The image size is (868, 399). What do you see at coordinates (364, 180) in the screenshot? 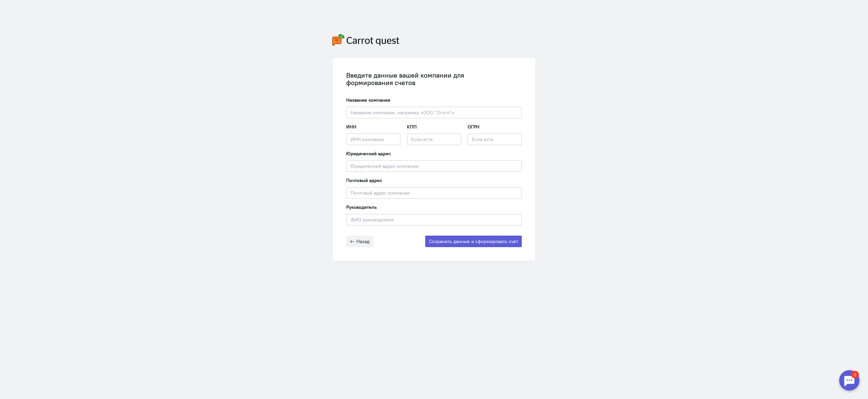
I see `label: Почтовый адрес` at bounding box center [364, 180].